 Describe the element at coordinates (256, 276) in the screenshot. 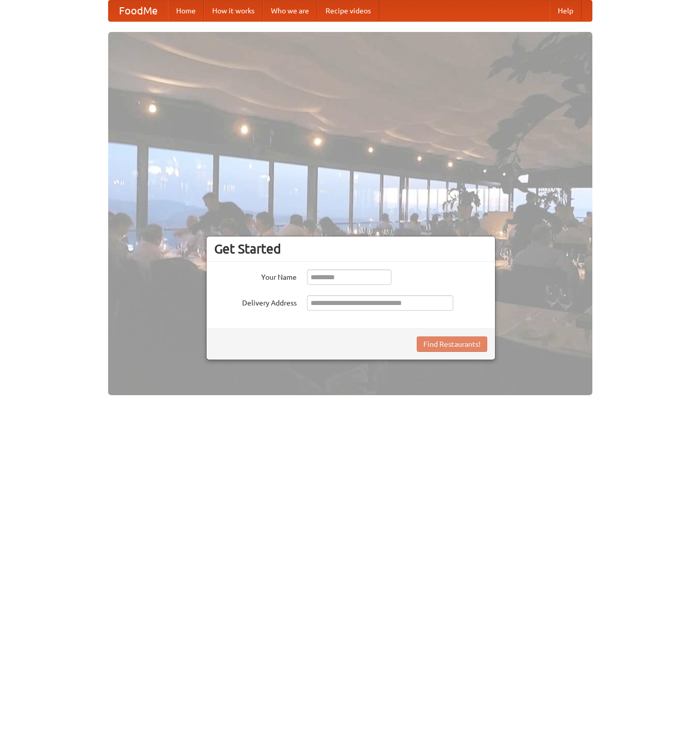

I see `label: Your Name` at that location.